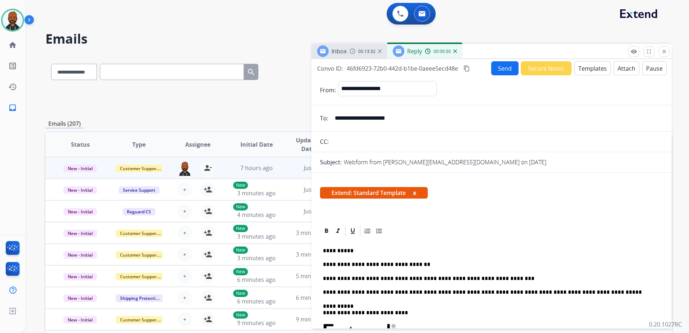  Describe the element at coordinates (415, 51) in the screenshot. I see `span: Reply` at that location.